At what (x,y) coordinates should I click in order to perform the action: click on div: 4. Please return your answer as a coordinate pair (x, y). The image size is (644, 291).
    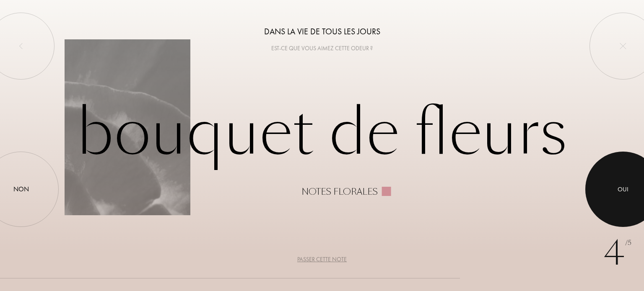
    Looking at the image, I should click on (617, 254).